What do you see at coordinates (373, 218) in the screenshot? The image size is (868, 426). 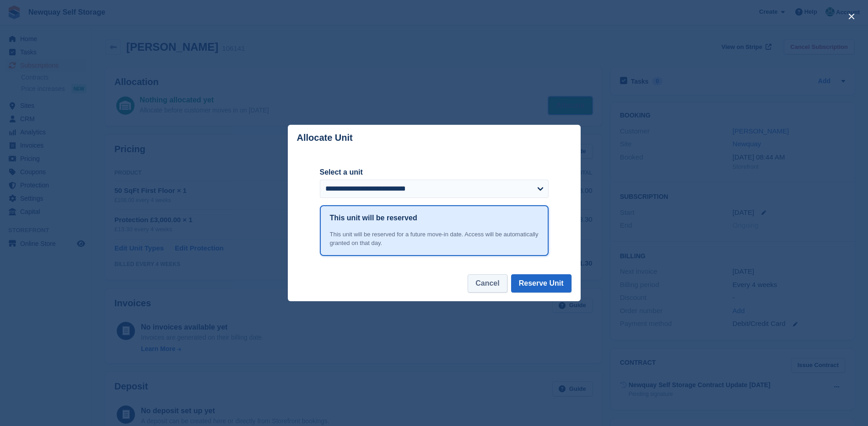 I see `h1: This unit will be reserved` at bounding box center [373, 218].